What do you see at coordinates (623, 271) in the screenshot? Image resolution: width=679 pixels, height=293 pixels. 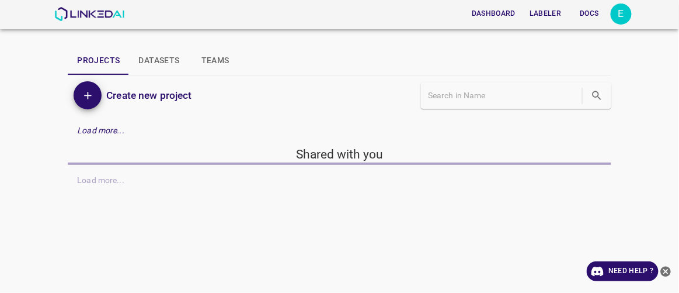 I see `a: Need Help ?` at bounding box center [623, 271].